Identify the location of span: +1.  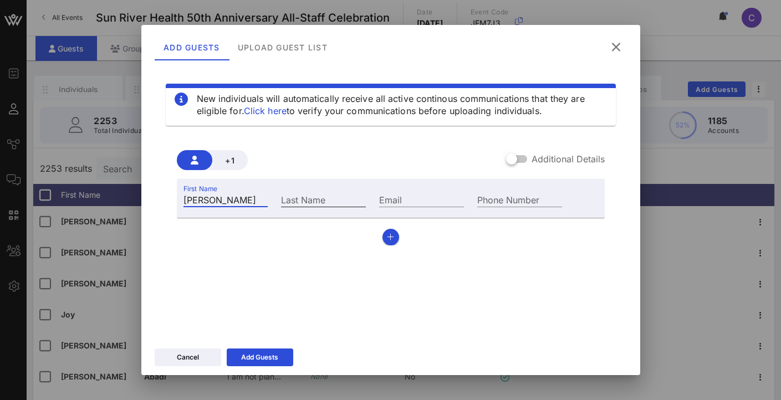
(230, 160).